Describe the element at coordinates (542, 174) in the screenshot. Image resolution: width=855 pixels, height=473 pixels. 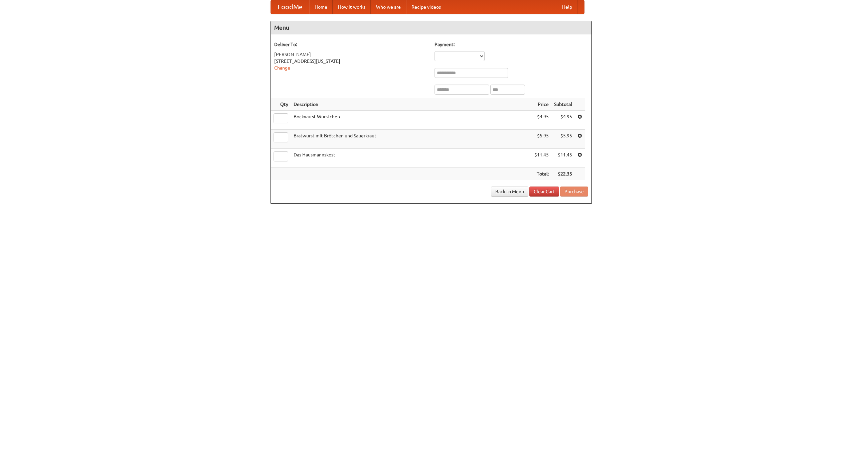
I see `th: Total:` at that location.